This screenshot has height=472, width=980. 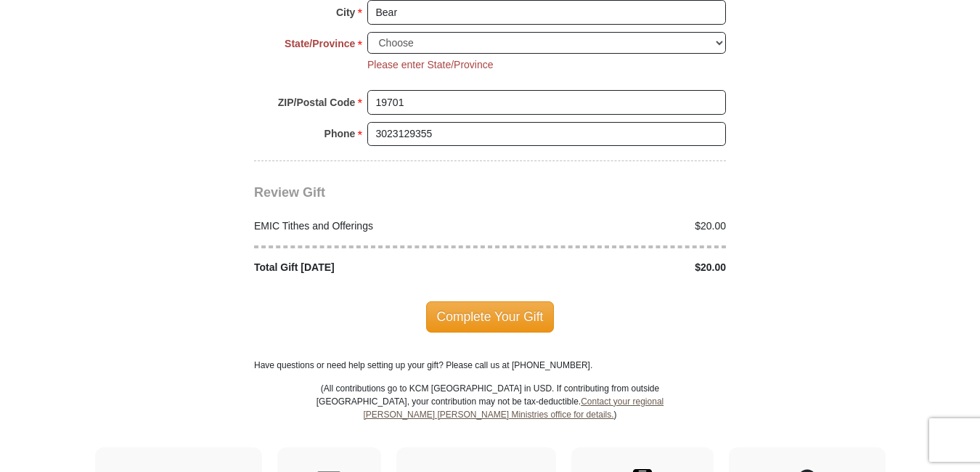 What do you see at coordinates (431, 64) in the screenshot?
I see `li: Please enter State/Province` at bounding box center [431, 64].